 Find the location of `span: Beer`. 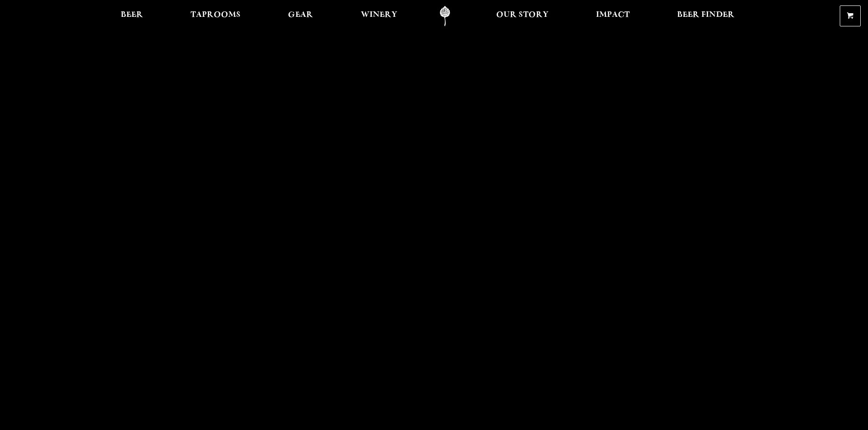

span: Beer is located at coordinates (131, 15).